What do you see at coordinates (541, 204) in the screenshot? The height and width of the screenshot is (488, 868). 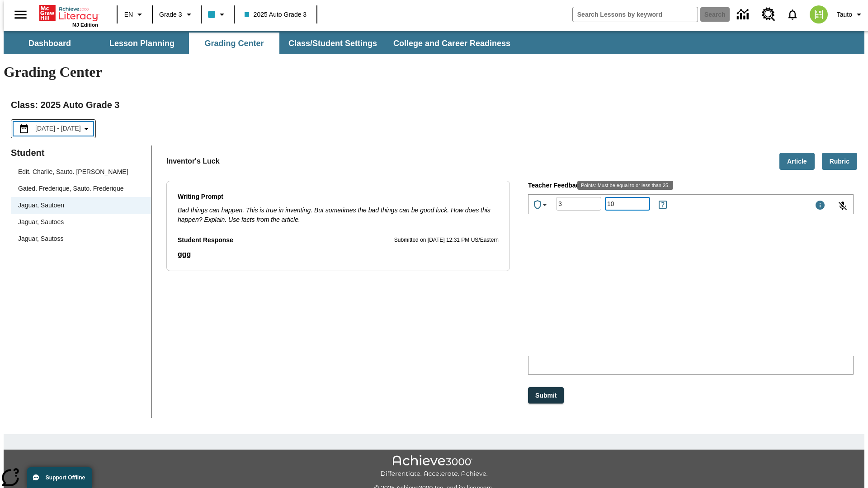 I see `button: Achievements` at bounding box center [541, 204].